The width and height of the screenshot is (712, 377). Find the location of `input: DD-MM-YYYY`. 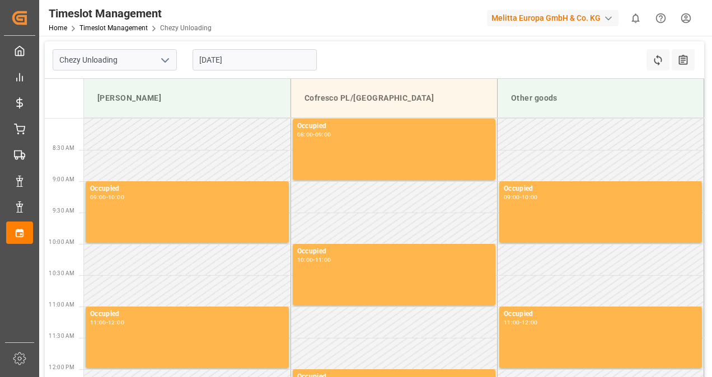

input: DD-MM-YYYY is located at coordinates (255, 60).